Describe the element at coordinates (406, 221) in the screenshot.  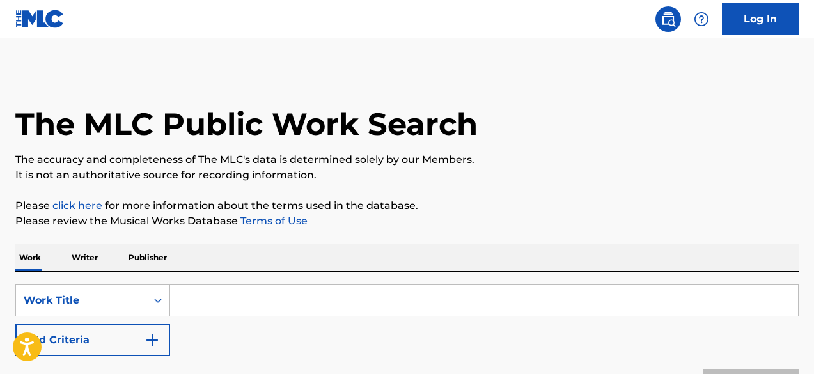
I see `p: Please review the Musical Works Database` at that location.